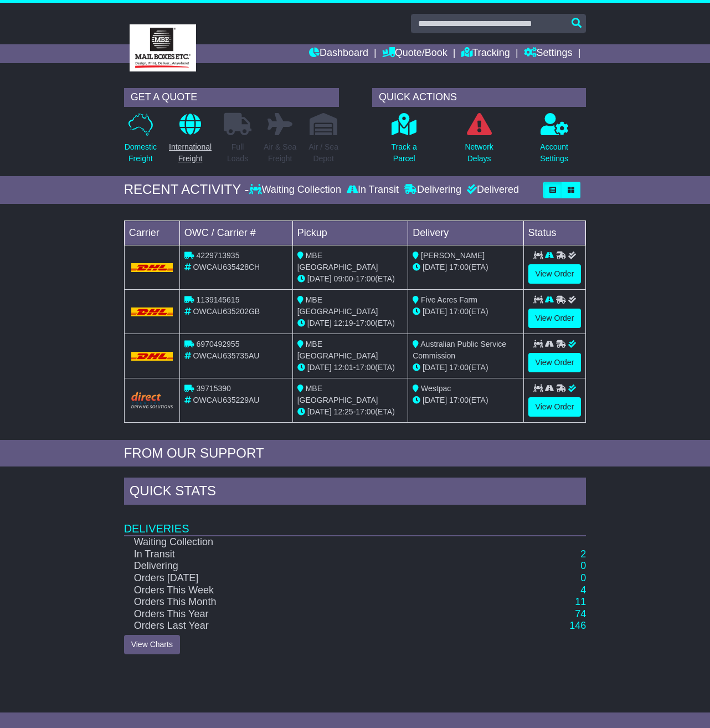 The height and width of the screenshot is (728, 710). What do you see at coordinates (304, 555) in the screenshot?
I see `td: In Transit` at bounding box center [304, 555].